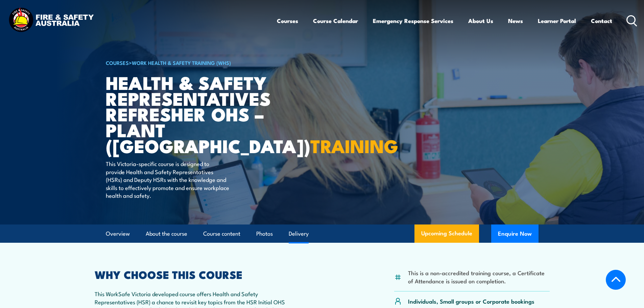 The image size is (644, 308). Describe the element at coordinates (354, 145) in the screenshot. I see `strong: TRAINING` at that location.